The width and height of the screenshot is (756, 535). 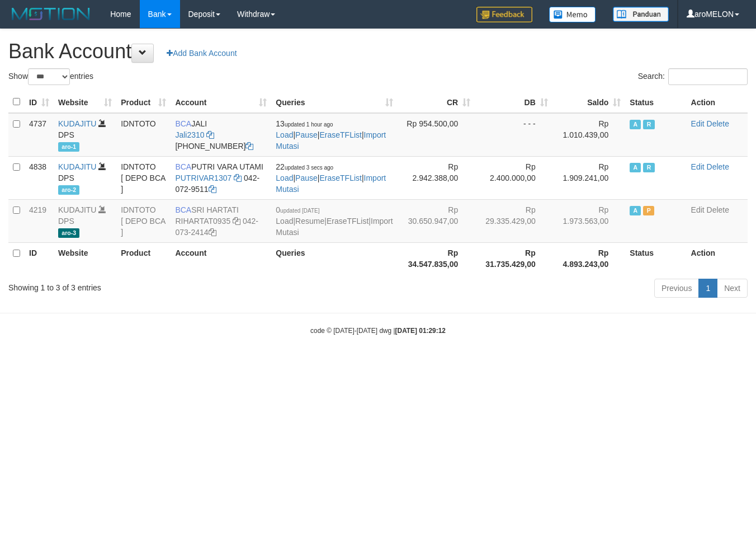 I want to click on th: Product, so click(x=143, y=258).